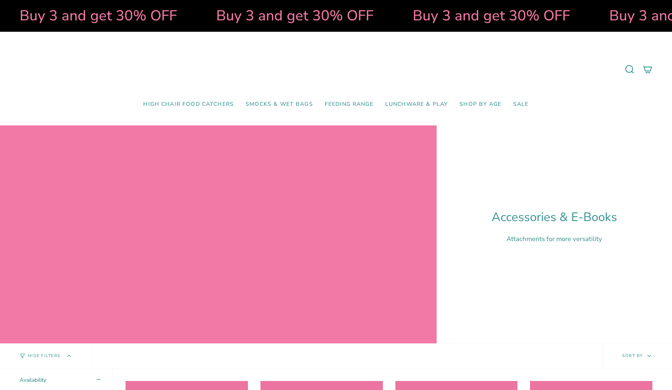 Image resolution: width=672 pixels, height=390 pixels. I want to click on summary: Availability, so click(60, 381).